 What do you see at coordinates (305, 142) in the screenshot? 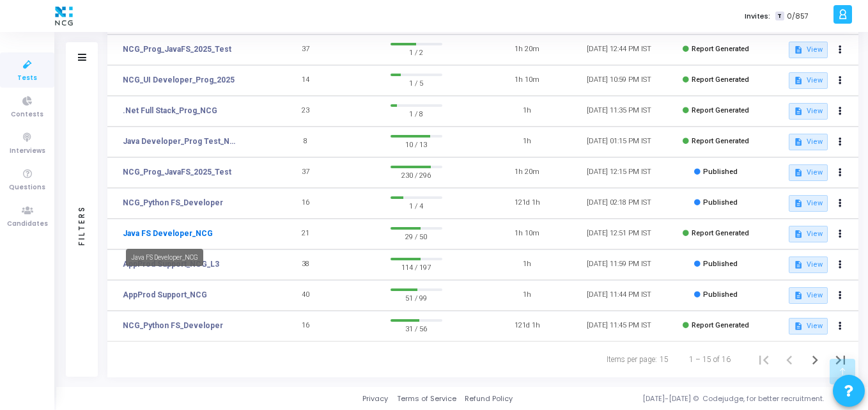
I see `td: 8` at bounding box center [305, 142].